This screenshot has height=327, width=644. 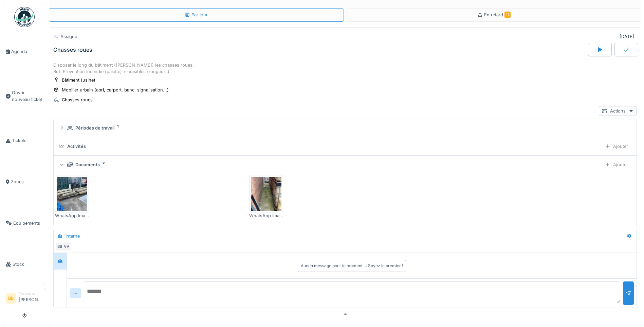 I want to click on span: Équipements, so click(x=28, y=223).